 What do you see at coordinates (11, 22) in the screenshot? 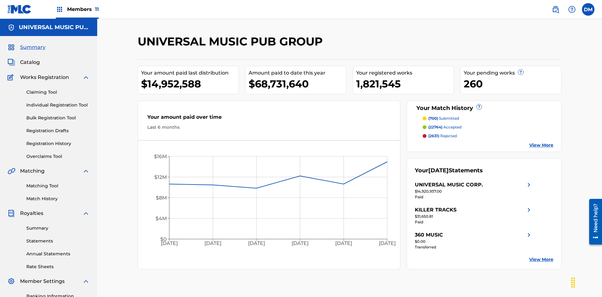
I see `div: Need help?` at bounding box center [11, 22].